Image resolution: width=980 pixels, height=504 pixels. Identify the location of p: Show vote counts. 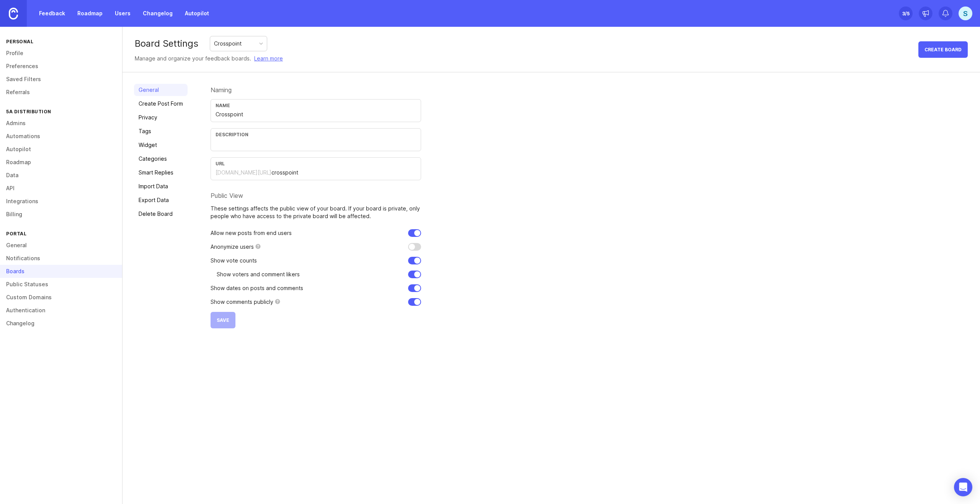
(234, 261).